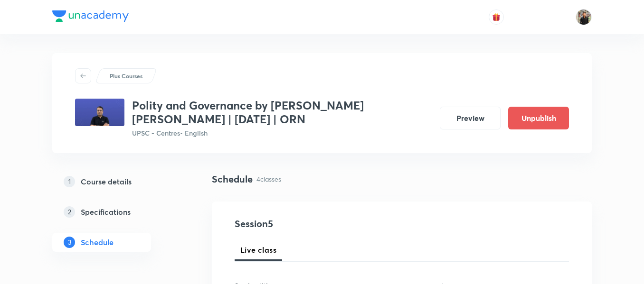 The width and height of the screenshot is (644, 284). I want to click on img: avatar, so click(496, 17).